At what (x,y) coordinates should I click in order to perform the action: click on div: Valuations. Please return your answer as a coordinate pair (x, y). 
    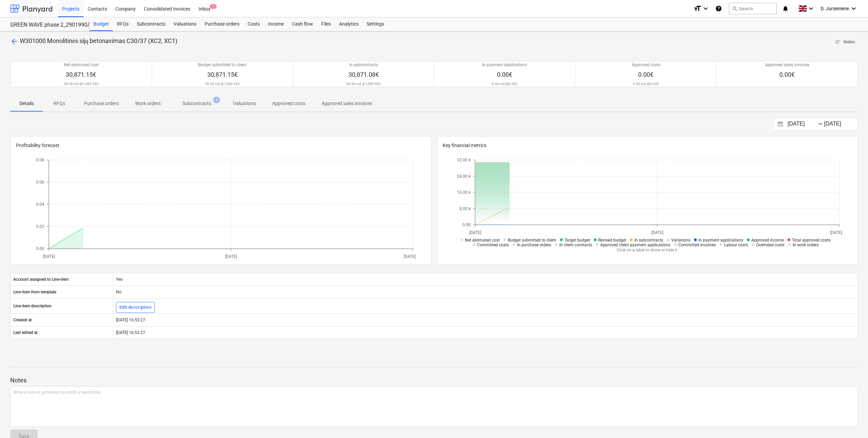
    Looking at the image, I should click on (184, 24).